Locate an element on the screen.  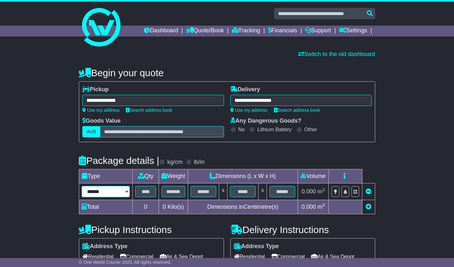
td: Kilo(s) is located at coordinates (173, 207).